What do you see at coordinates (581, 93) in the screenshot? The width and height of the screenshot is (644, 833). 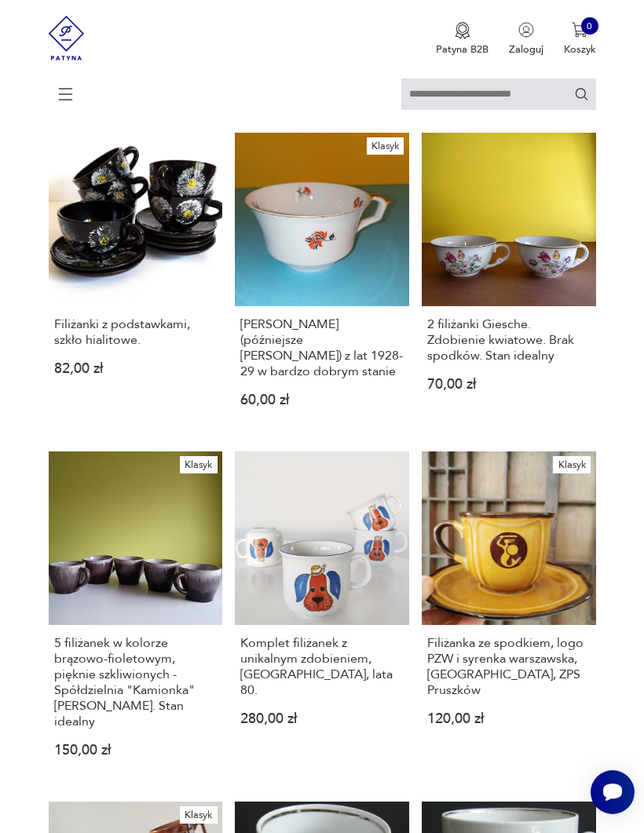 I see `button: Szukaj` at bounding box center [581, 93].